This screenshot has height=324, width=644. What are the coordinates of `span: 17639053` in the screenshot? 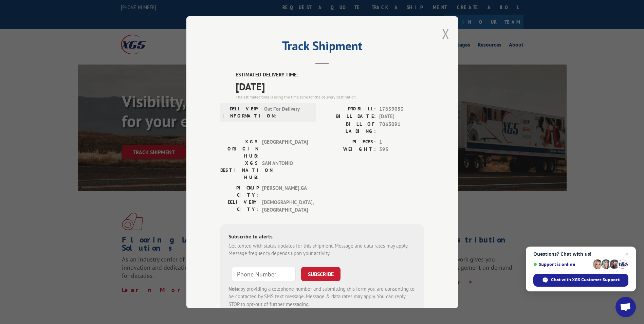 It's located at (401, 109).